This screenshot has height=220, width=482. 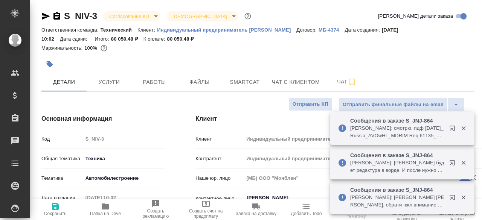 What do you see at coordinates (119, 30) in the screenshot?
I see `p: Технический` at bounding box center [119, 30].